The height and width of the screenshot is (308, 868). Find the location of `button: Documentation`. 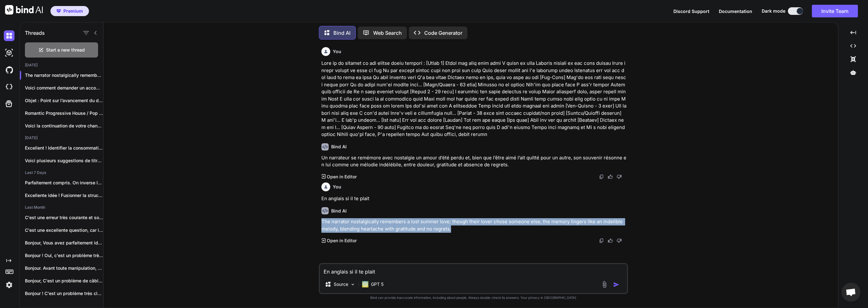

button: Documentation is located at coordinates (736, 11).